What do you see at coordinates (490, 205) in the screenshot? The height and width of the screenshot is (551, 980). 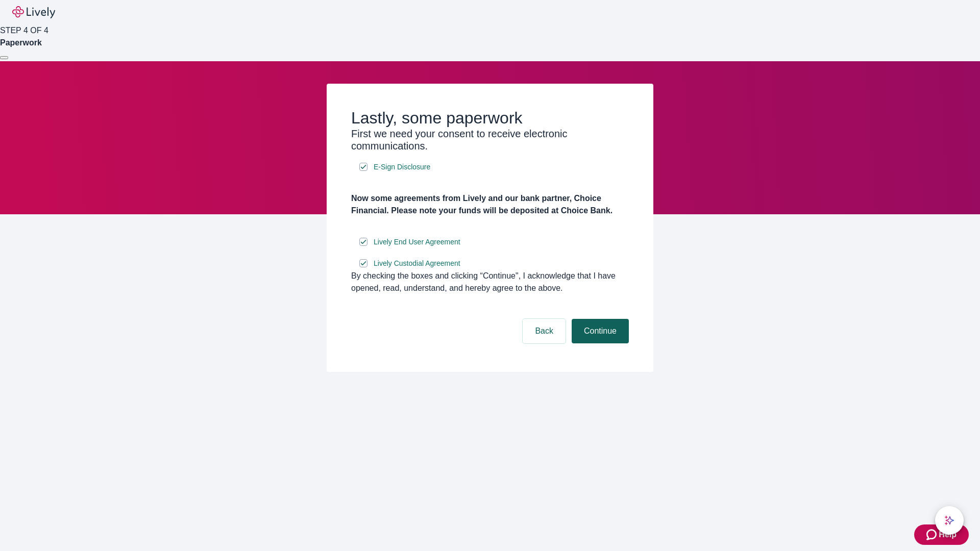 I see `h4: Now some agreements from Lively and our bank partner, Choice Financial. Please note your funds wi...` at bounding box center [490, 205].